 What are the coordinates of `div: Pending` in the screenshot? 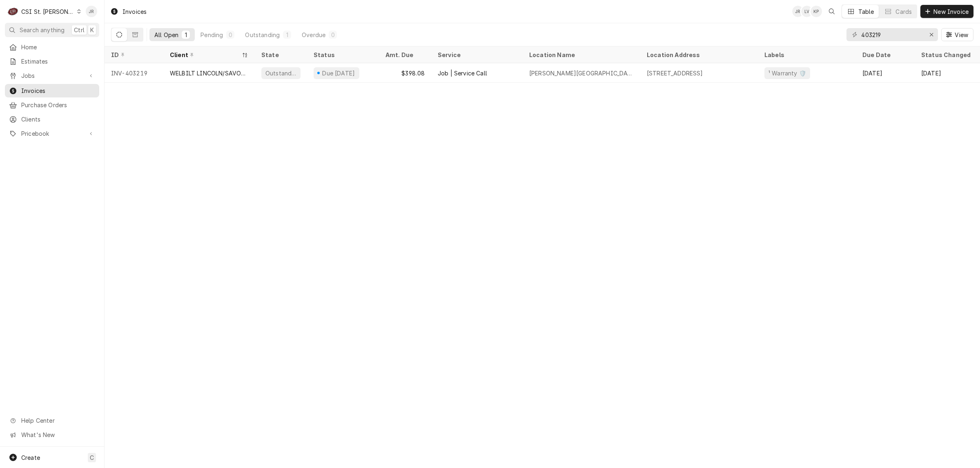 It's located at (211, 34).